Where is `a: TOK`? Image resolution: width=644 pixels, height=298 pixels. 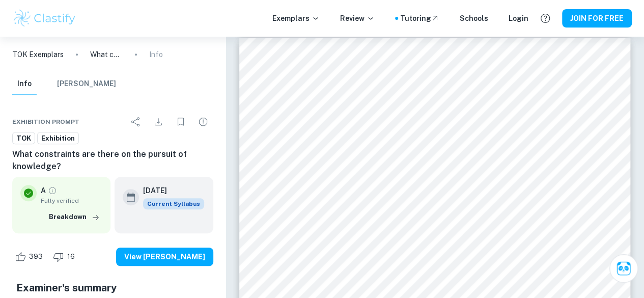 a: TOK is located at coordinates (23, 138).